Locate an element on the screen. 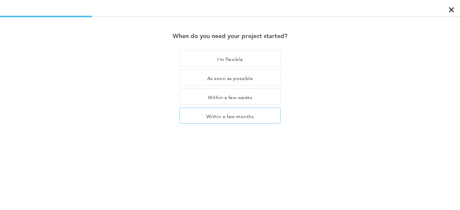  div: Within a few months is located at coordinates (230, 115).